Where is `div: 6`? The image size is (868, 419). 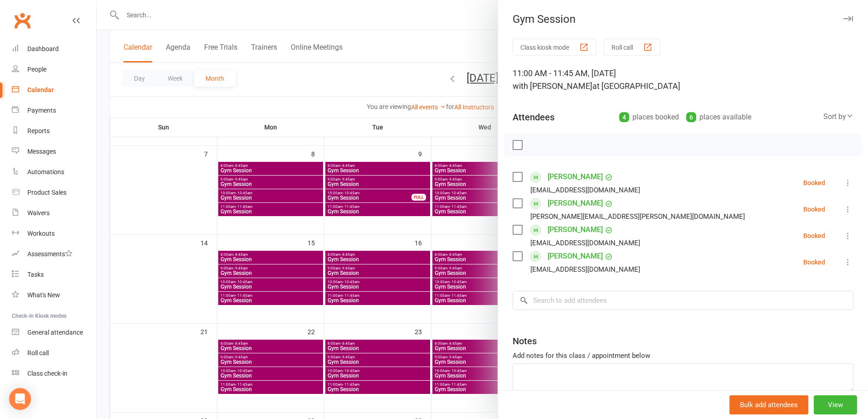 div: 6 is located at coordinates (691, 117).